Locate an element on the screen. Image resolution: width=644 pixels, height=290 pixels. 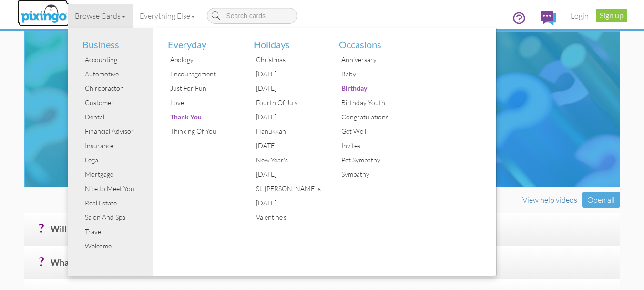
div: Legal is located at coordinates (119, 160).